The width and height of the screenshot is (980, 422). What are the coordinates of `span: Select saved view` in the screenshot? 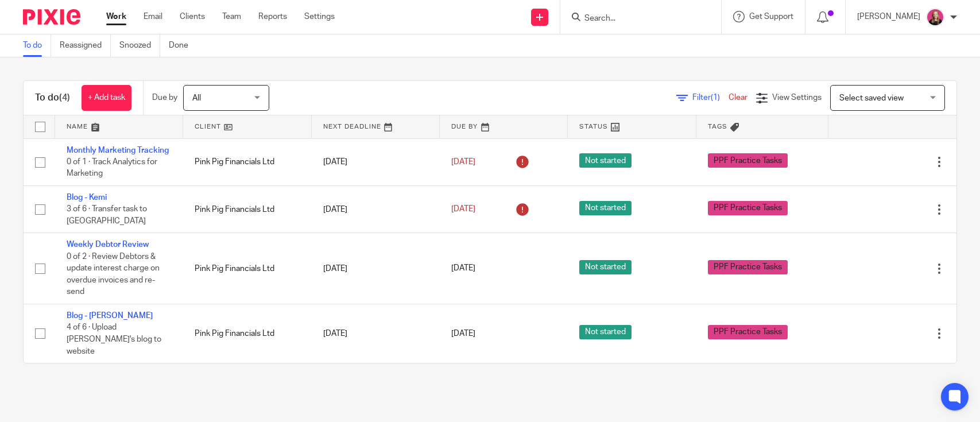 It's located at (871, 98).